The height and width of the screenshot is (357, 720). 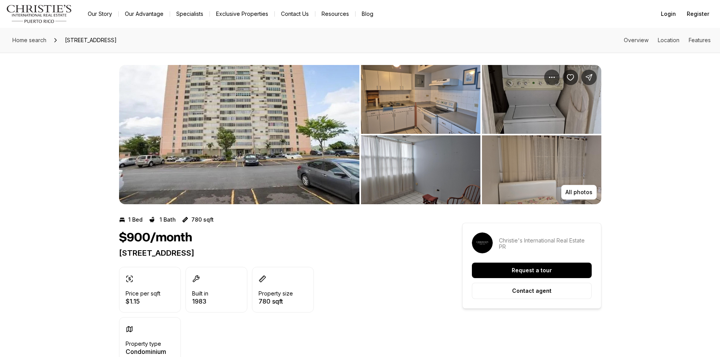 What do you see at coordinates (29, 40) in the screenshot?
I see `span: Home search` at bounding box center [29, 40].